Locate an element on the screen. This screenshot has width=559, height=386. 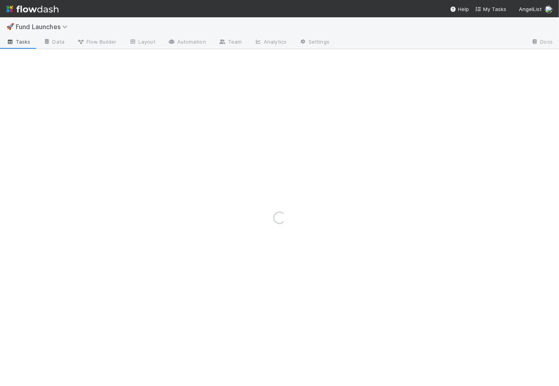
a: Data is located at coordinates (54, 42).